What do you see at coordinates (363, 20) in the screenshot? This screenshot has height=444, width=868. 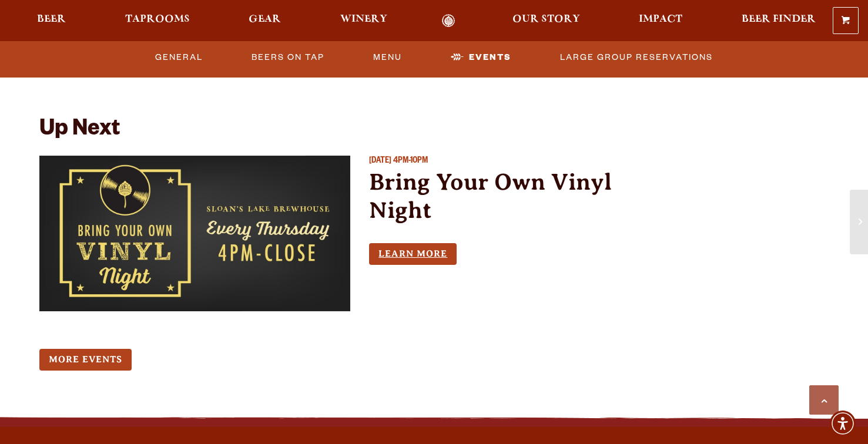 I see `span: Winery` at bounding box center [363, 20].